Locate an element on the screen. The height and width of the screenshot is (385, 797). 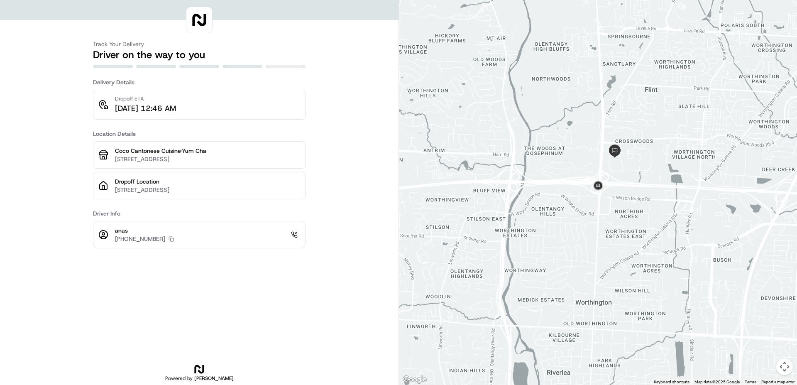
h2: Powered by is located at coordinates (199, 378).